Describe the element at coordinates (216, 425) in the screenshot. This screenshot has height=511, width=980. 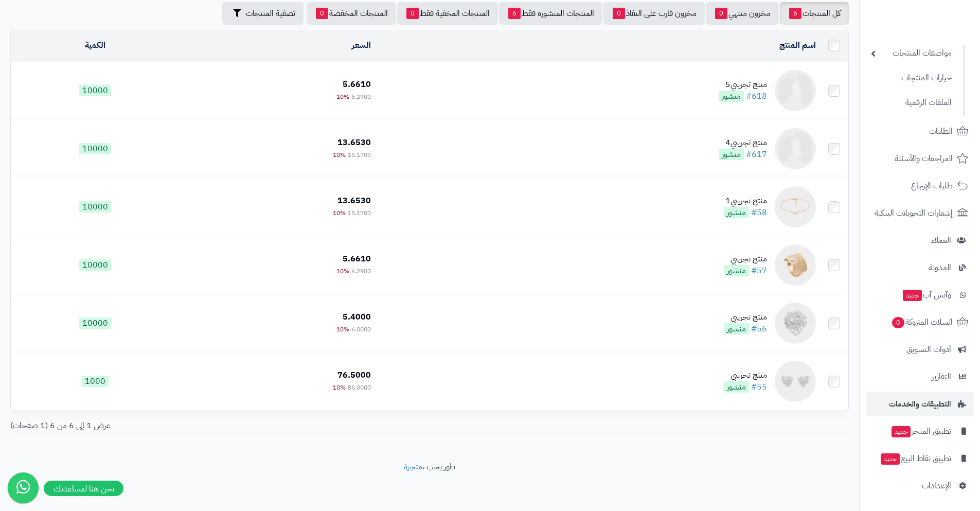
I see `div: عرض 1 إلى 6 من 6 (1 صفحات)` at that location.